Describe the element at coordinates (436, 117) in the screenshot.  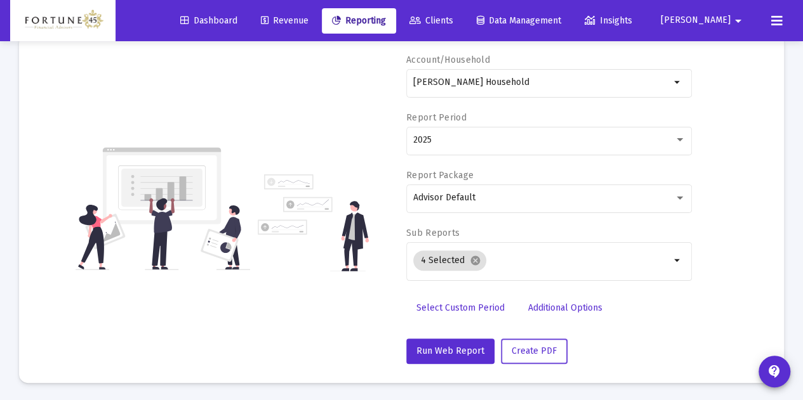
I see `label: Report Period` at that location.